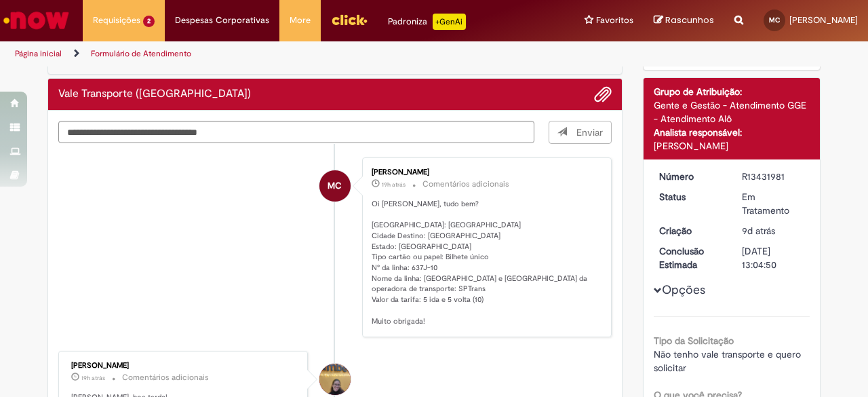 This screenshot has width=868, height=397. I want to click on span: Requisições, so click(117, 20).